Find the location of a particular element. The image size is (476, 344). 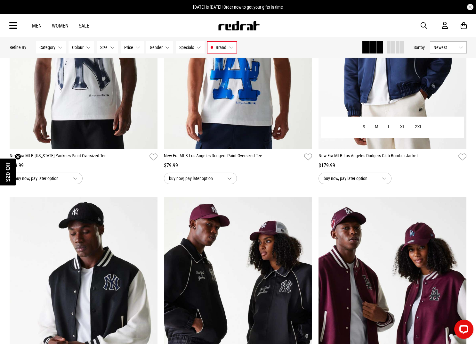

button: Gender is located at coordinates (160, 47).